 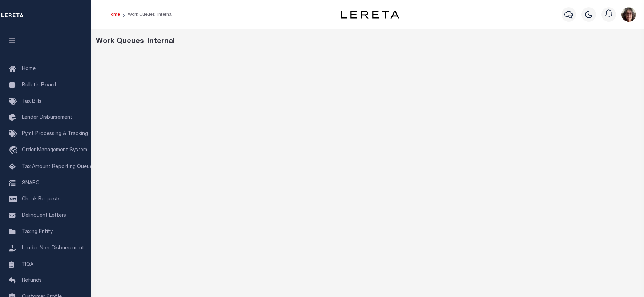 I want to click on span: Pymt Processing & Tracking, so click(x=55, y=134).